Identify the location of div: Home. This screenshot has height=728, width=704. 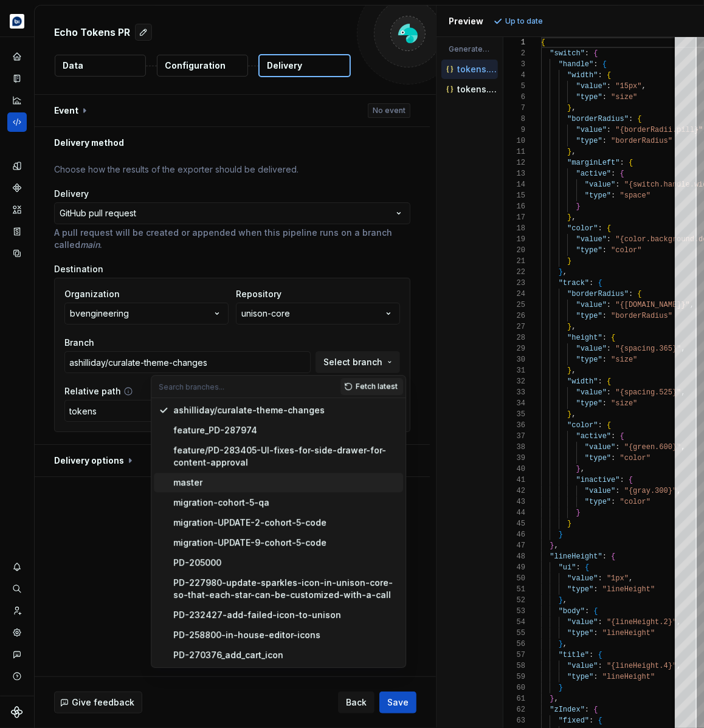
(17, 57).